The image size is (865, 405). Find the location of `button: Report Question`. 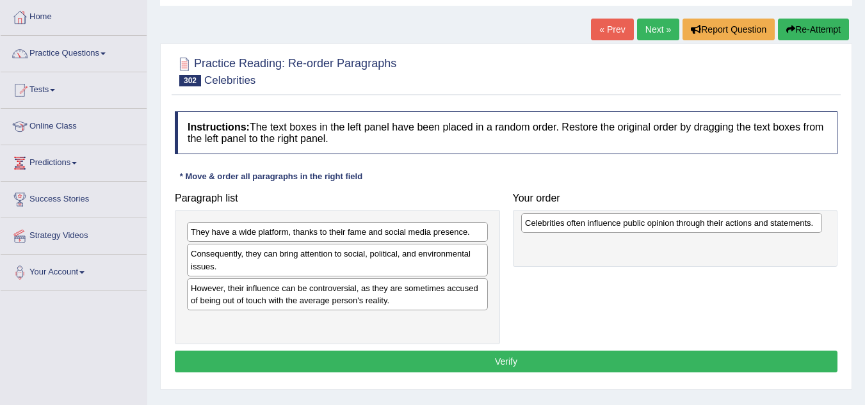

button: Report Question is located at coordinates (728, 29).